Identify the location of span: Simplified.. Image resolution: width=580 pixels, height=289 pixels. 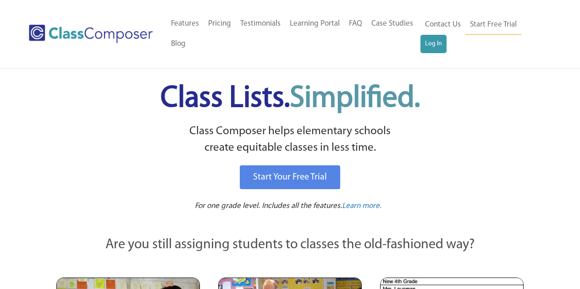
(355, 99).